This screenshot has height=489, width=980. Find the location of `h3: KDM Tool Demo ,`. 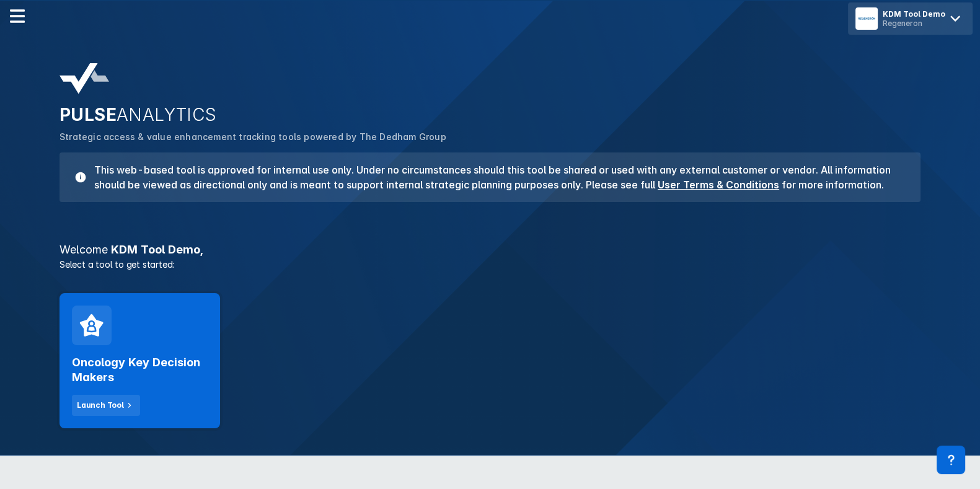

h3: KDM Tool Demo , is located at coordinates (490, 250).